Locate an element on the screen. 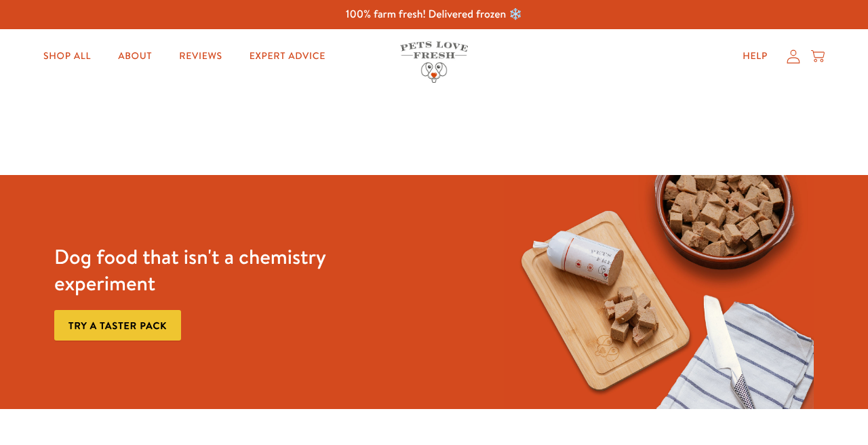 The image size is (868, 445). img: Fussy is located at coordinates (658, 292).